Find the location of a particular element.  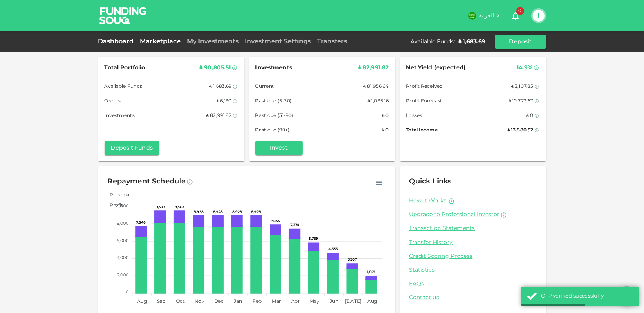

span: Profit is located at coordinates (113, 206).